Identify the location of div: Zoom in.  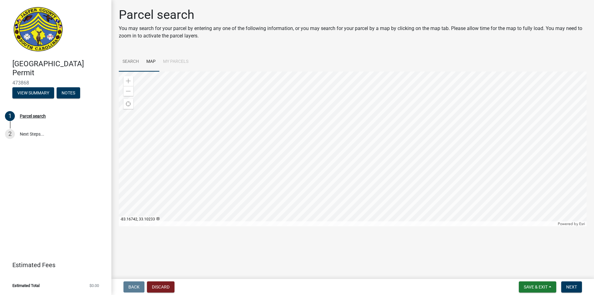
(128, 81).